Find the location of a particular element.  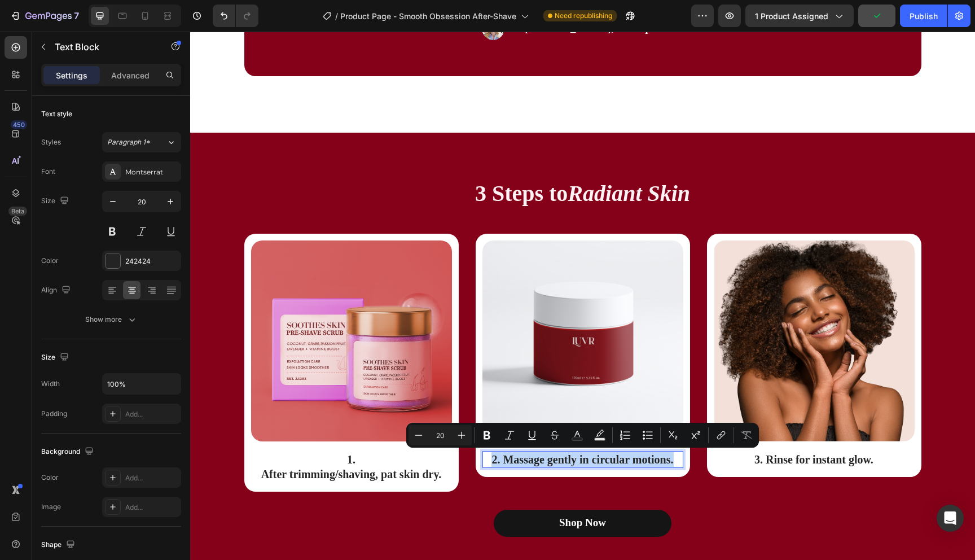

i: Radiant Skin is located at coordinates (438, 161).